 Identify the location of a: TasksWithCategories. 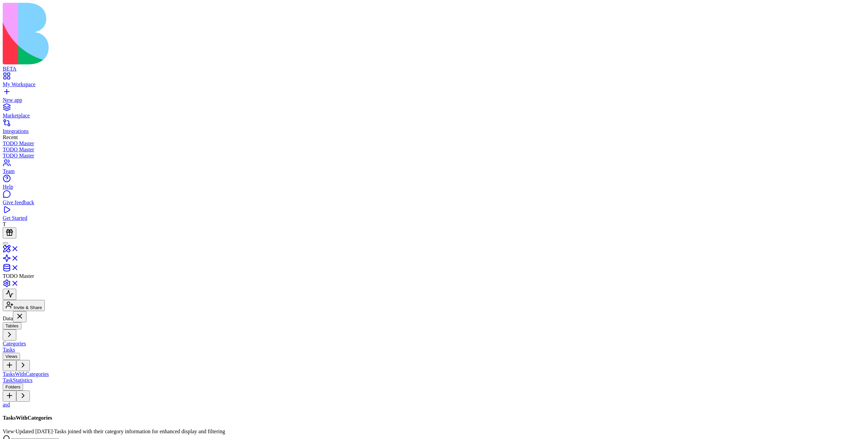
(26, 374).